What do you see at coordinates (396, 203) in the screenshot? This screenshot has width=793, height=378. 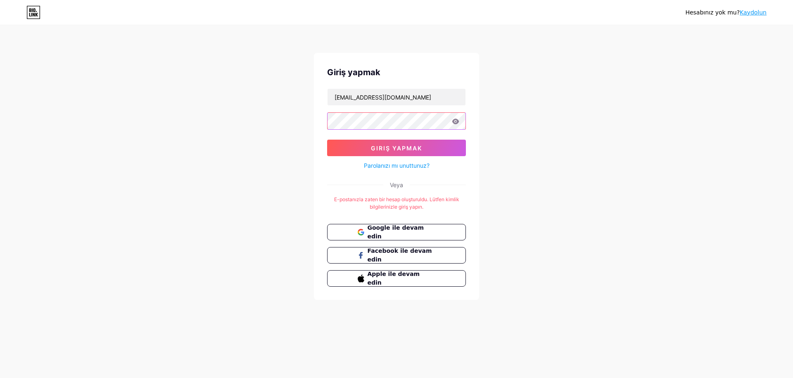 I see `font: E-postanızla zaten bir hesap oluşturuldu. Lütfen kimlik bilgilerinizle giriş yapın.` at bounding box center [396, 203].